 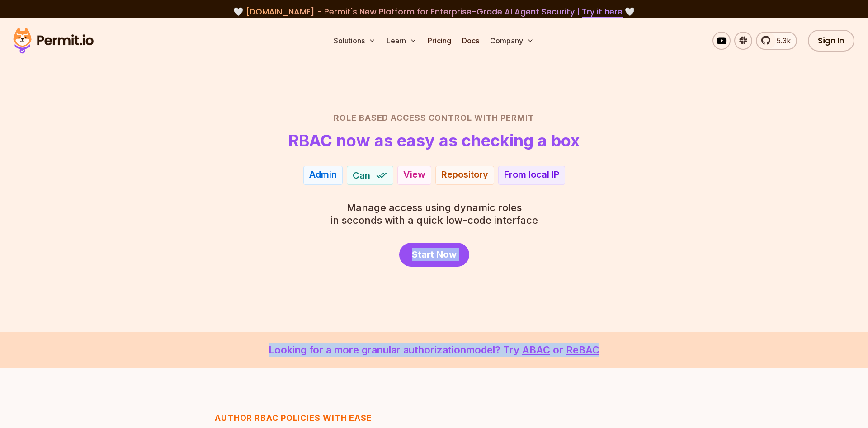 I want to click on button: Company, so click(x=512, y=41).